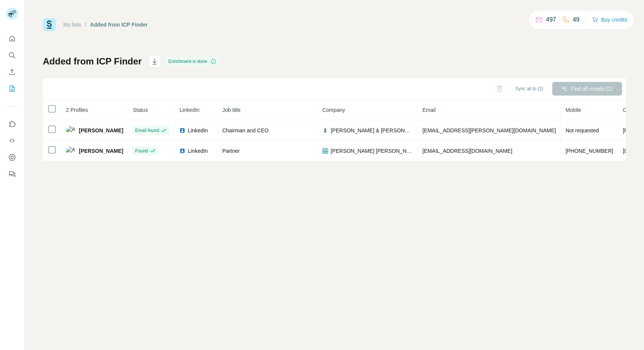 The image size is (644, 350). Describe the element at coordinates (147, 131) in the screenshot. I see `span: Email found` at that location.